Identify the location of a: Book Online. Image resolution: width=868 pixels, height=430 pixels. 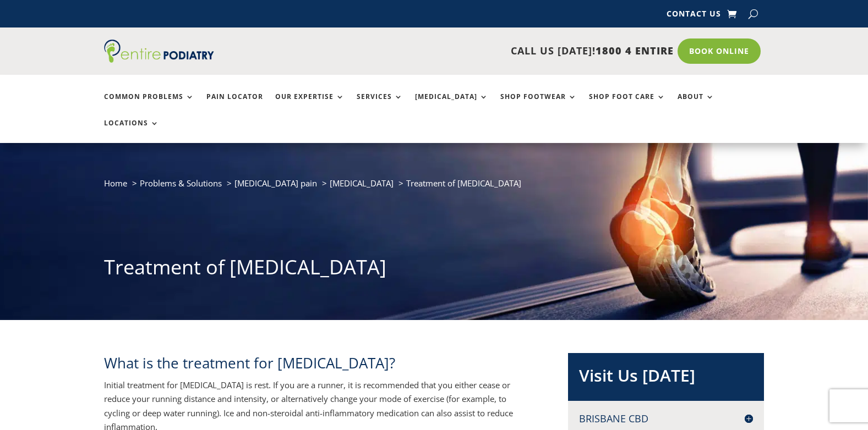
(719, 51).